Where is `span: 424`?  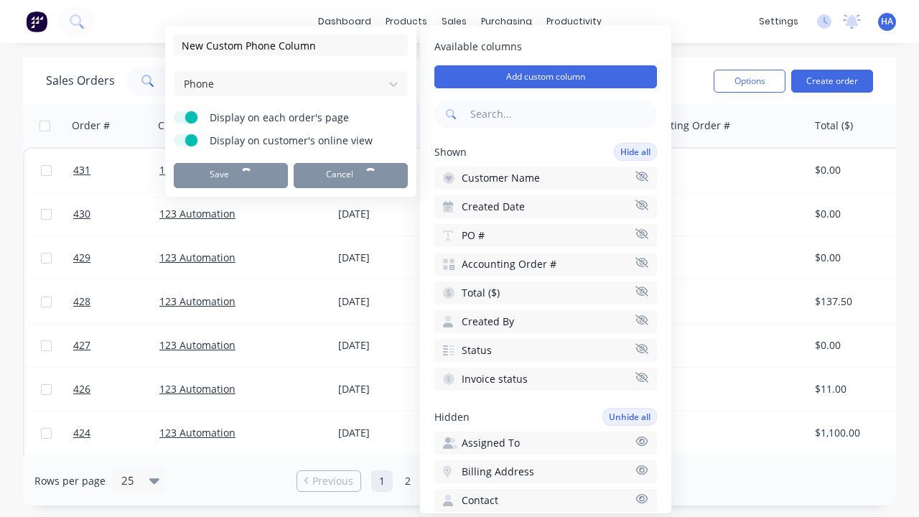
span: 424 is located at coordinates (82, 433).